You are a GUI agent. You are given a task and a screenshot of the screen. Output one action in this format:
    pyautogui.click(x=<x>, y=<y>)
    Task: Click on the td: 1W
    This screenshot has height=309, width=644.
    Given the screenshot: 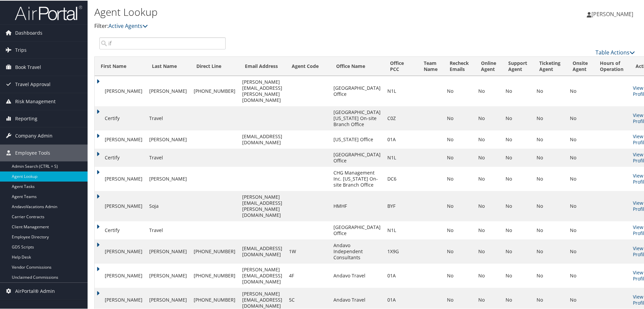 What is the action you would take?
    pyautogui.click(x=308, y=251)
    